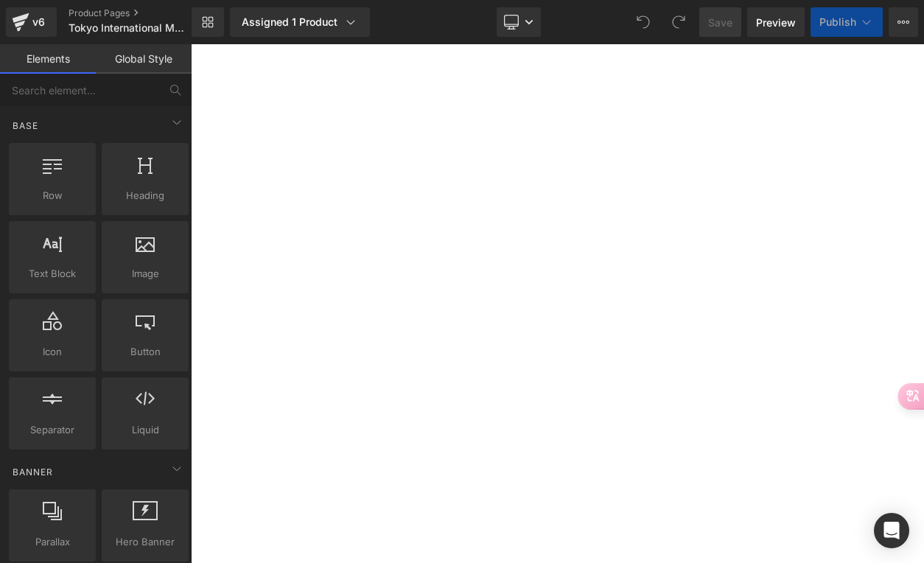 The image size is (924, 563). What do you see at coordinates (145, 352) in the screenshot?
I see `span: Button` at bounding box center [145, 352].